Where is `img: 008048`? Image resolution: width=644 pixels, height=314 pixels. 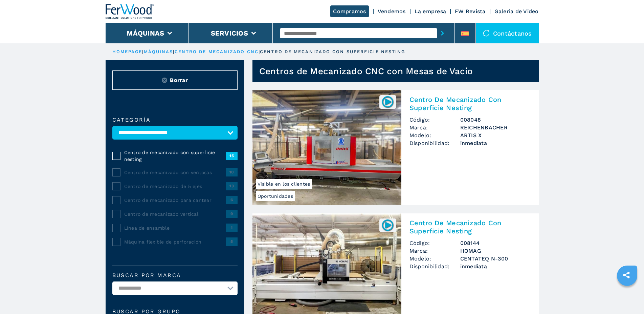 img: 008048 is located at coordinates (388, 102).